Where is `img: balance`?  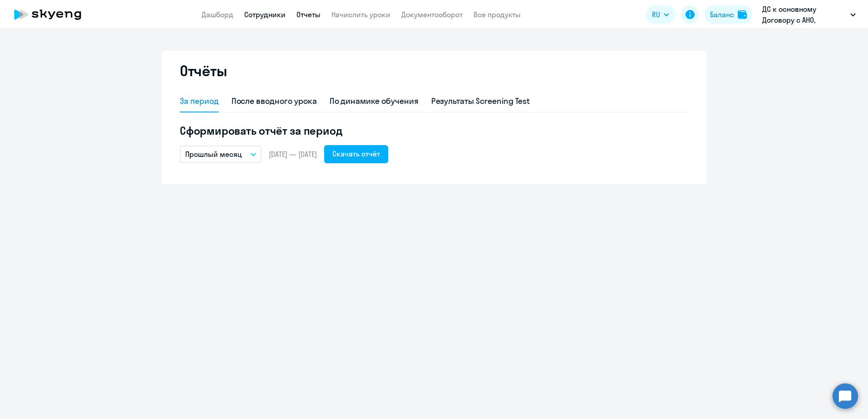
img: balance is located at coordinates (742, 15).